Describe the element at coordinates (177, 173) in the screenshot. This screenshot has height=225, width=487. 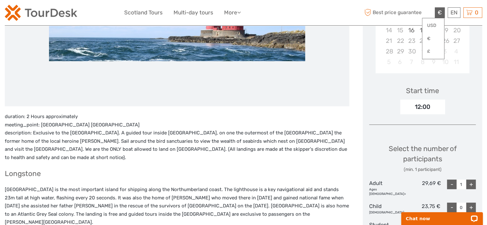
I see `h3: Longstone` at that location.